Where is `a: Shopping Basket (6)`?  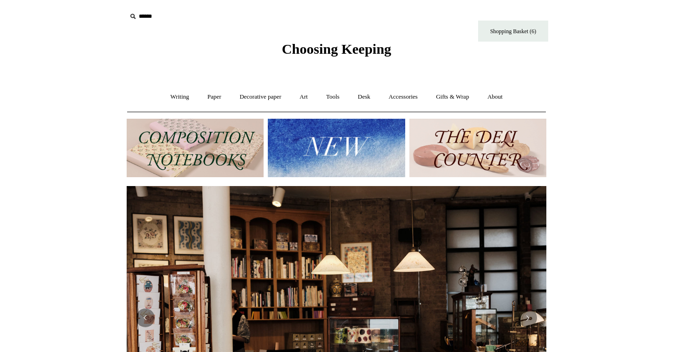
a: Shopping Basket (6) is located at coordinates (513, 31).